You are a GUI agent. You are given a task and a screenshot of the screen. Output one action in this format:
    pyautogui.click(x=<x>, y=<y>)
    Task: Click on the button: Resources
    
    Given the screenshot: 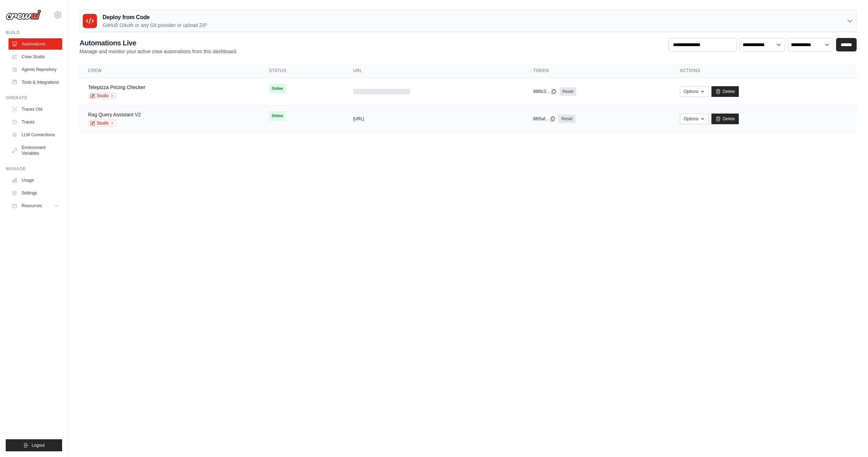 What is the action you would take?
    pyautogui.click(x=35, y=206)
    